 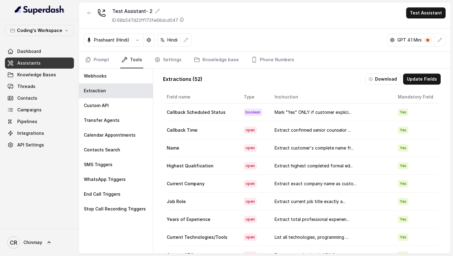 What do you see at coordinates (426, 13) in the screenshot?
I see `button: Test Assistant` at bounding box center [426, 13].